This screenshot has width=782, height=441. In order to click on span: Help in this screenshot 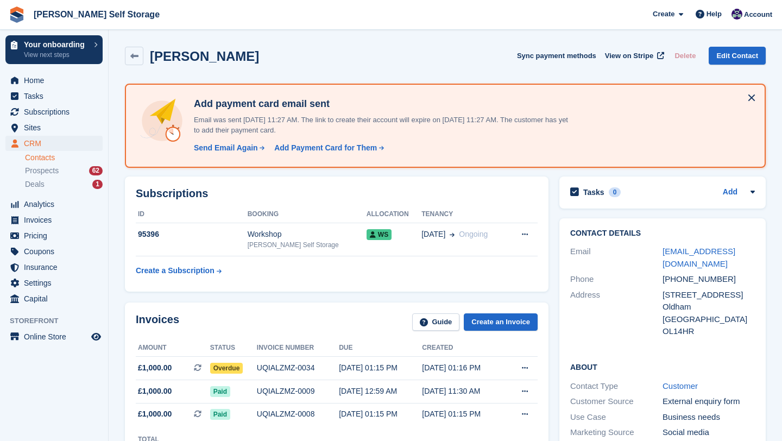, I will do `click(714, 14)`.